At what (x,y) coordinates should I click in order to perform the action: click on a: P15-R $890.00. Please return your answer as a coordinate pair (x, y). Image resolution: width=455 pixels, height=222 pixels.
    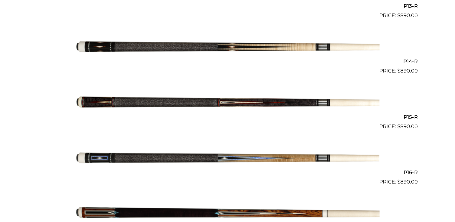
    Looking at the image, I should click on (228, 104).